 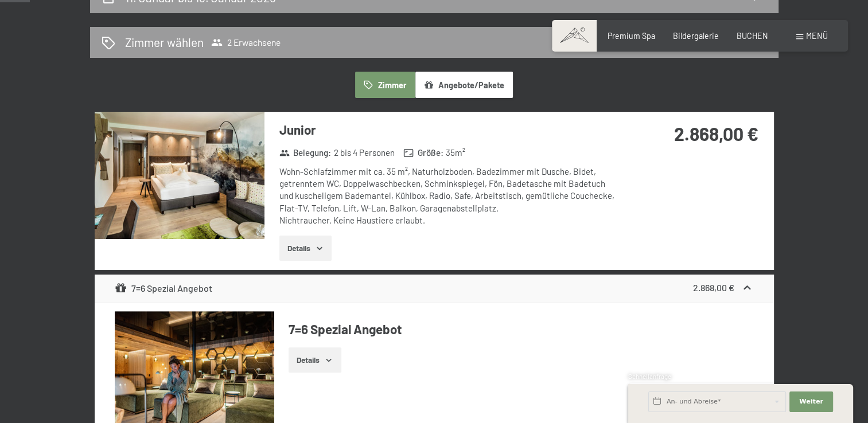 What do you see at coordinates (811, 402) in the screenshot?
I see `span: Weiter` at bounding box center [811, 402].